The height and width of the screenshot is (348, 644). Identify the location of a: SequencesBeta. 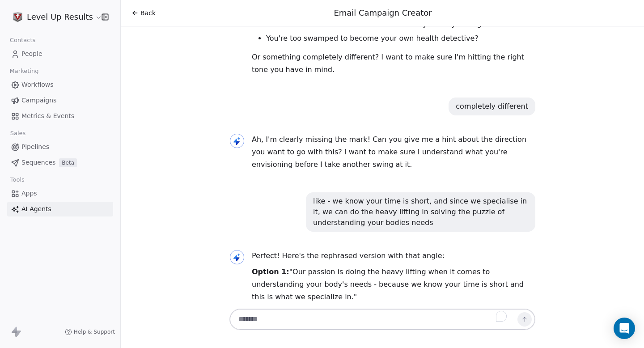
(60, 162).